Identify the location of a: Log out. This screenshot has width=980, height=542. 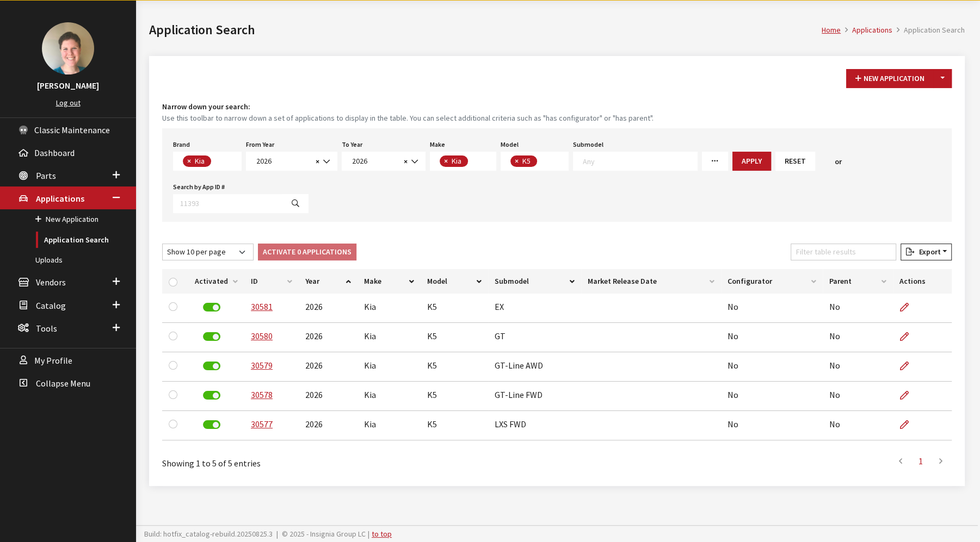
(68, 103).